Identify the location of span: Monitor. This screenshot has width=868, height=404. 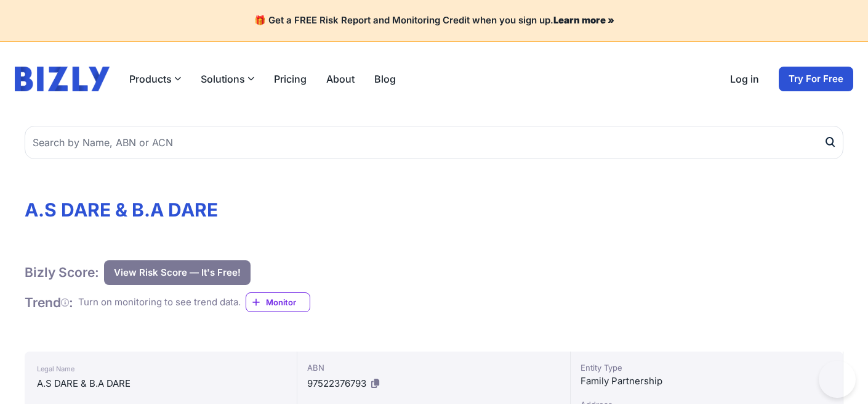
(287, 302).